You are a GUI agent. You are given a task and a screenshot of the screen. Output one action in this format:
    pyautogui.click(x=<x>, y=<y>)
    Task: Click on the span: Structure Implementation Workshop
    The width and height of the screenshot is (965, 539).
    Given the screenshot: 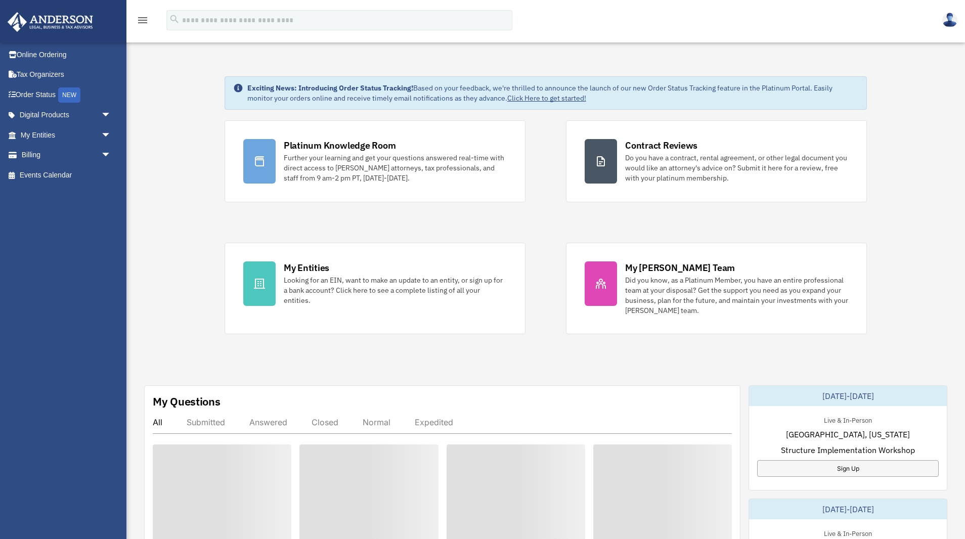 What is the action you would take?
    pyautogui.click(x=847, y=450)
    